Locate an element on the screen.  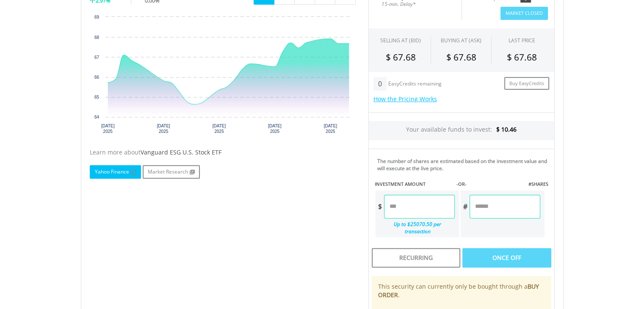
text: 65 is located at coordinates (96, 97).